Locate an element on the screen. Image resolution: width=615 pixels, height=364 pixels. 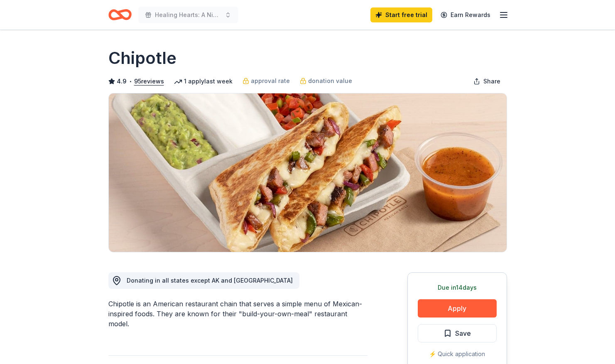
a: Earn Rewards is located at coordinates (465, 15).